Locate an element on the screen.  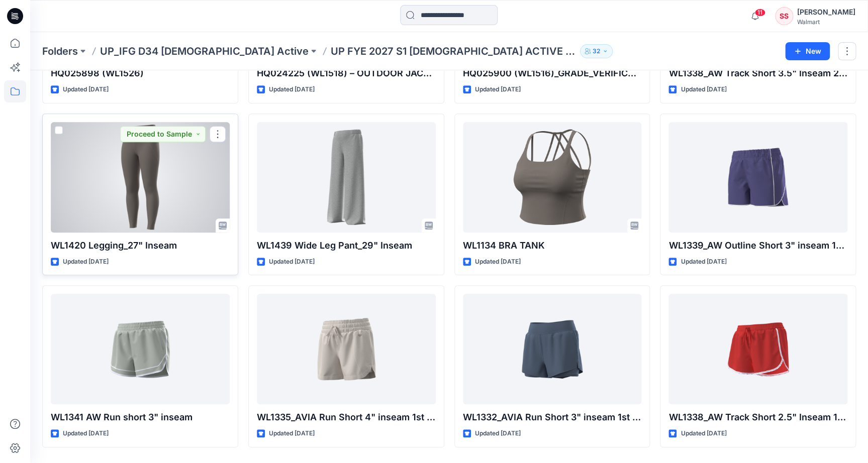
p: WL1420 Legging_27" Inseam is located at coordinates (140, 246).